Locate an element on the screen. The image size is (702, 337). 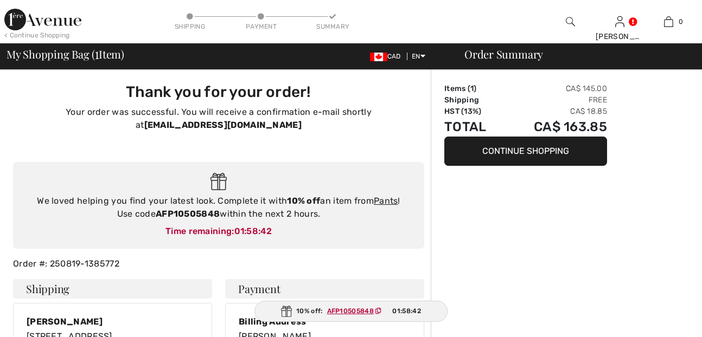
td: Free is located at coordinates (555, 100).